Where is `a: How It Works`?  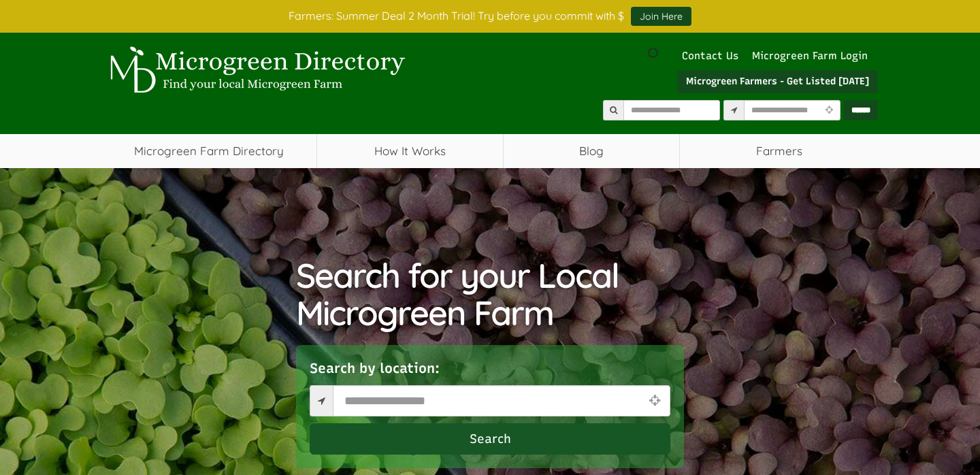 a: How It Works is located at coordinates (410, 151).